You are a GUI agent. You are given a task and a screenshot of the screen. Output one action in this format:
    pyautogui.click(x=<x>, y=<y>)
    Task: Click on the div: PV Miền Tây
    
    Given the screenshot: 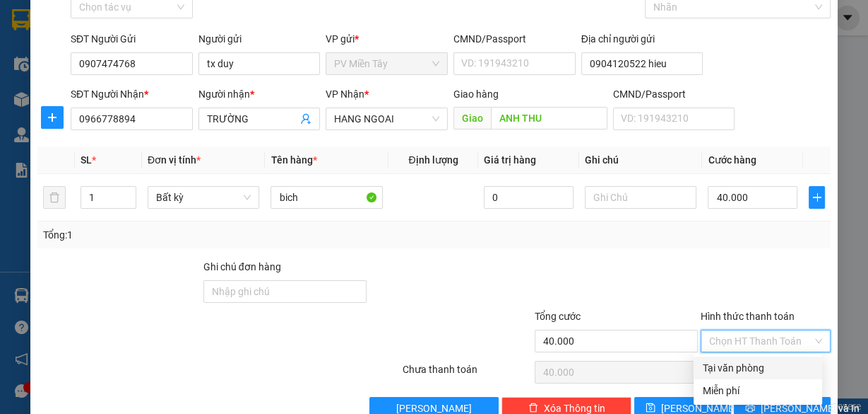 What is the action you would take?
    pyautogui.click(x=83, y=21)
    